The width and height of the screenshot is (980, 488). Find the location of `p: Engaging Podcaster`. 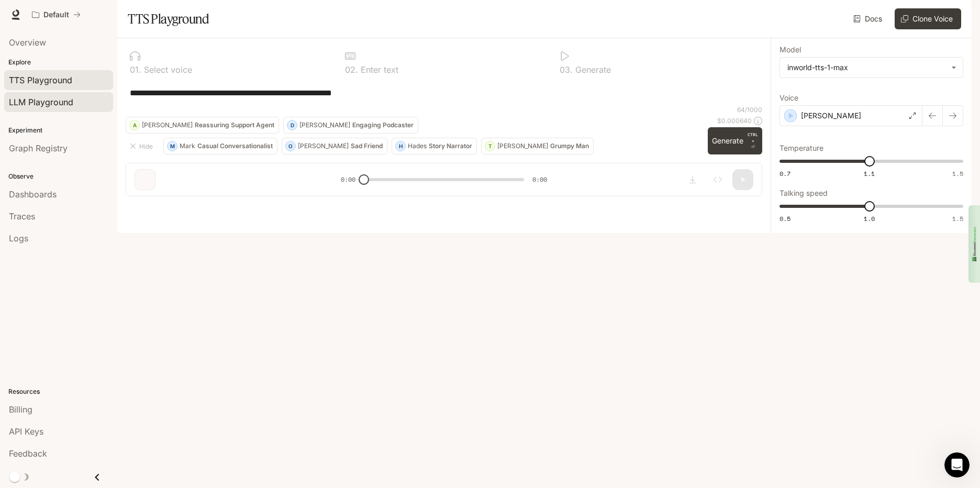

p: Engaging Podcaster is located at coordinates (382, 125).